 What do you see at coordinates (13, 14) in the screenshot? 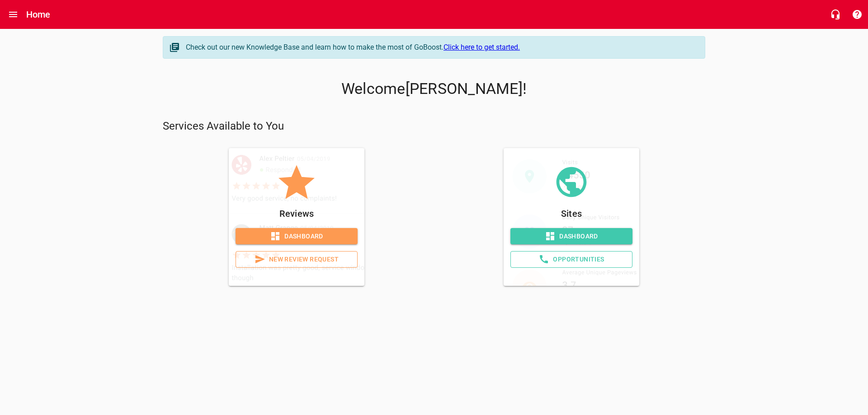
I see `button: Open drawer` at bounding box center [13, 14].